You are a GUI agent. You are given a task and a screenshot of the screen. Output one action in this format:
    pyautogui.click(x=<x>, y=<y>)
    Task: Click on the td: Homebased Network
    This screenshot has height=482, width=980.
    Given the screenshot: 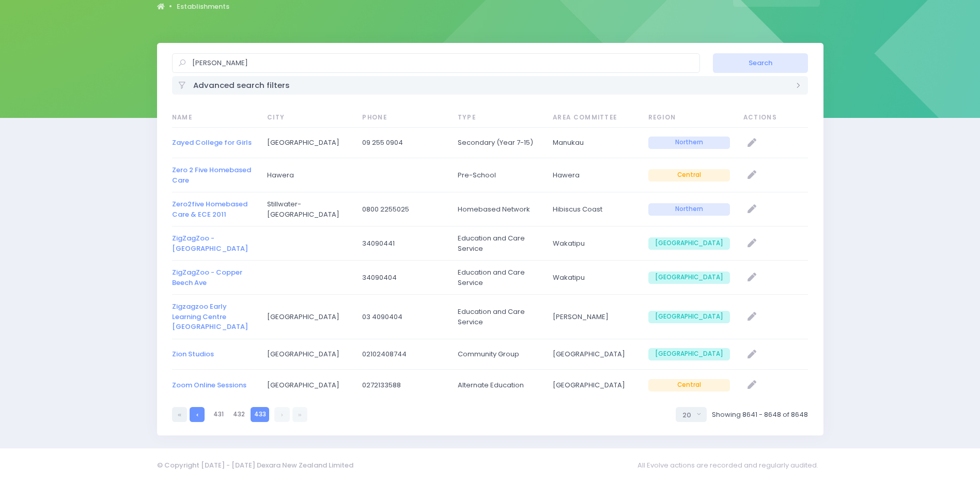 What is the action you would take?
    pyautogui.click(x=498, y=210)
    